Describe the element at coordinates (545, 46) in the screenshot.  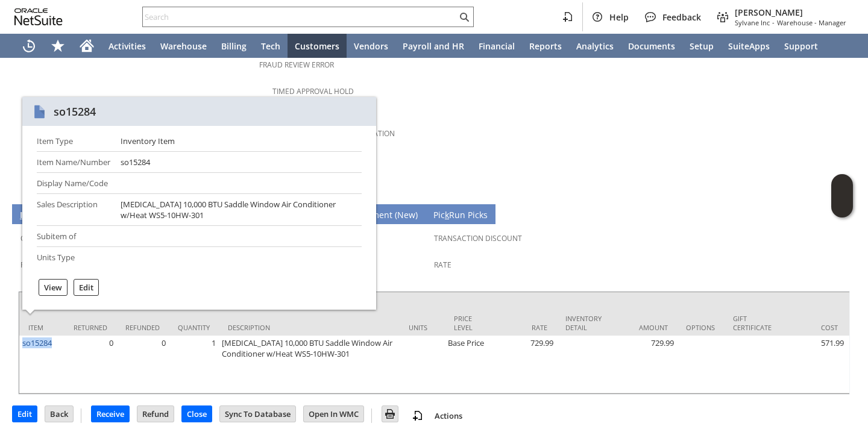
I see `span: Reports` at that location.